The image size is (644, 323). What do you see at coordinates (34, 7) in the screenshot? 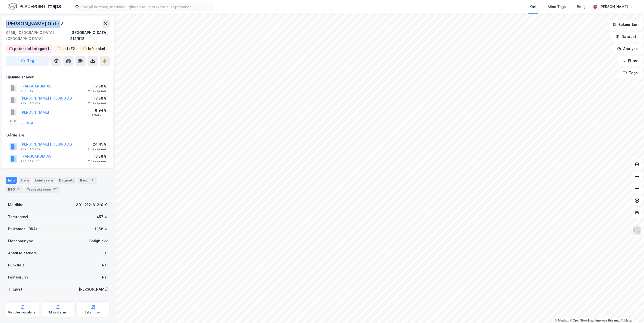
I see `img: logo.f888ab2527a4732fd821a326f86c7f29.svg` at bounding box center [34, 7].